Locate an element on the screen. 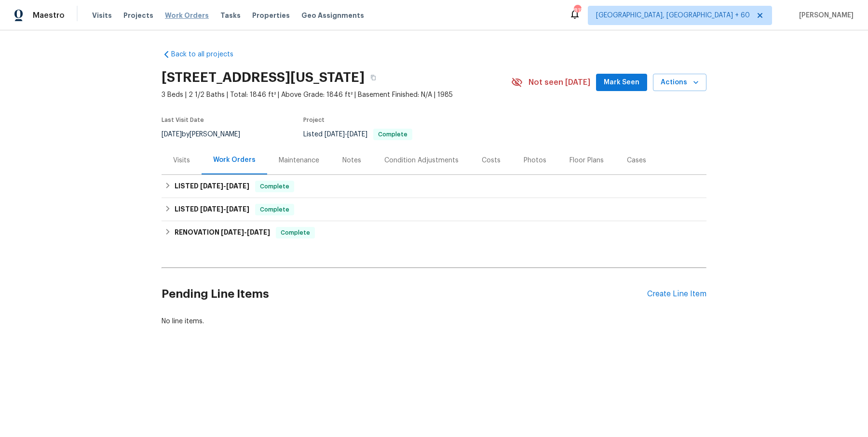 The height and width of the screenshot is (437, 868). div: Maintenance is located at coordinates (299, 161).